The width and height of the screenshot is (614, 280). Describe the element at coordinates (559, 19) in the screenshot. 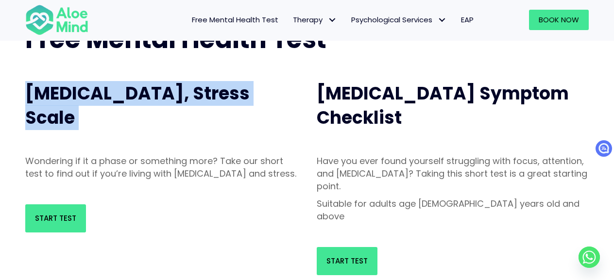

I see `span: Book Now` at that location.